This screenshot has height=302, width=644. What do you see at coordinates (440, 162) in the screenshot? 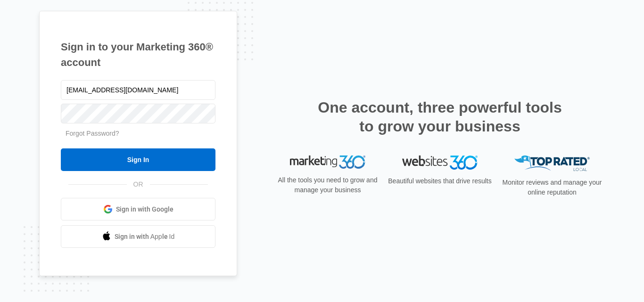
I see `img: Websites 360` at bounding box center [440, 162].